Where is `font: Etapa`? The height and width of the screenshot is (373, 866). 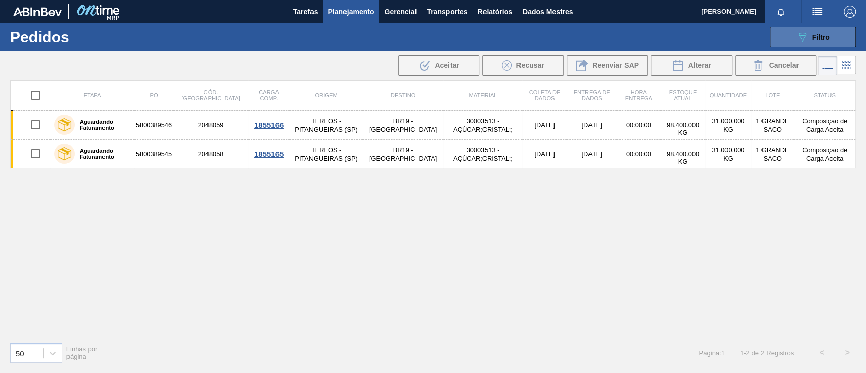
font: Etapa is located at coordinates (92, 95).